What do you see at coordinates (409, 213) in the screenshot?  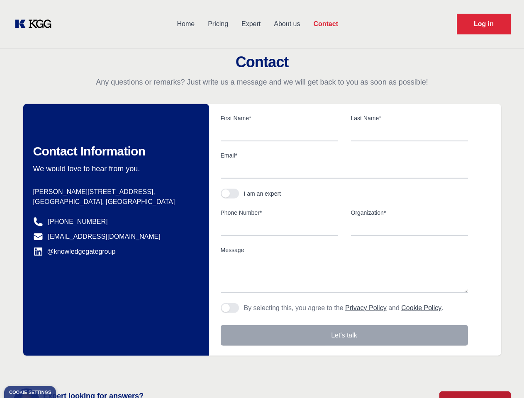 I see `label: Organization*` at bounding box center [409, 213].